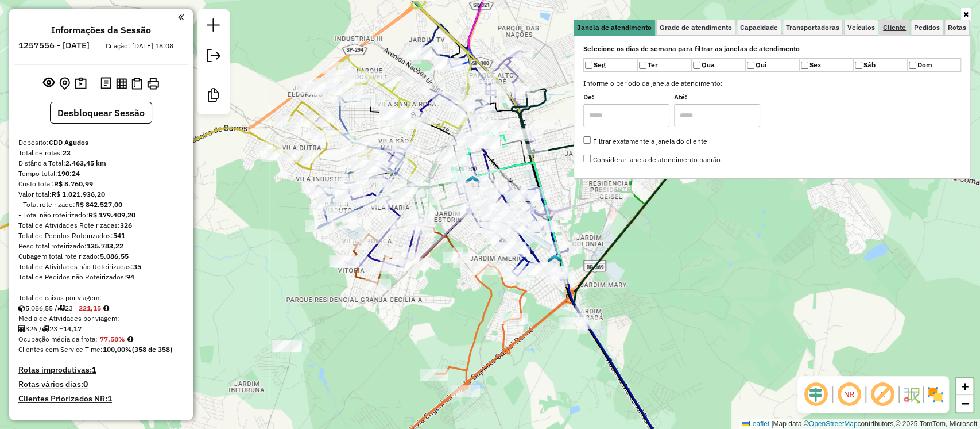 This screenshot has height=429, width=980. I want to click on button: Painel de Sugestão, so click(80, 83).